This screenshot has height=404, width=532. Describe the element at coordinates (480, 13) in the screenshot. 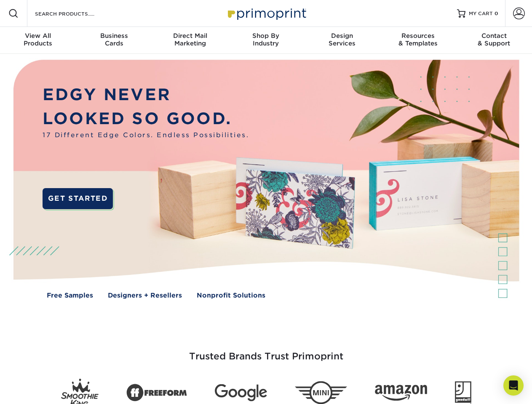

I see `span: MY CART` at that location.